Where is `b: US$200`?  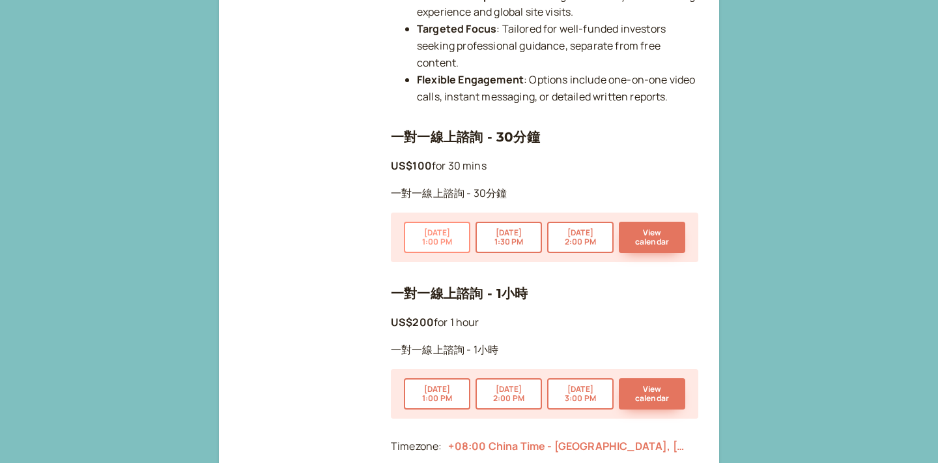 b: US$200 is located at coordinates (413, 322).